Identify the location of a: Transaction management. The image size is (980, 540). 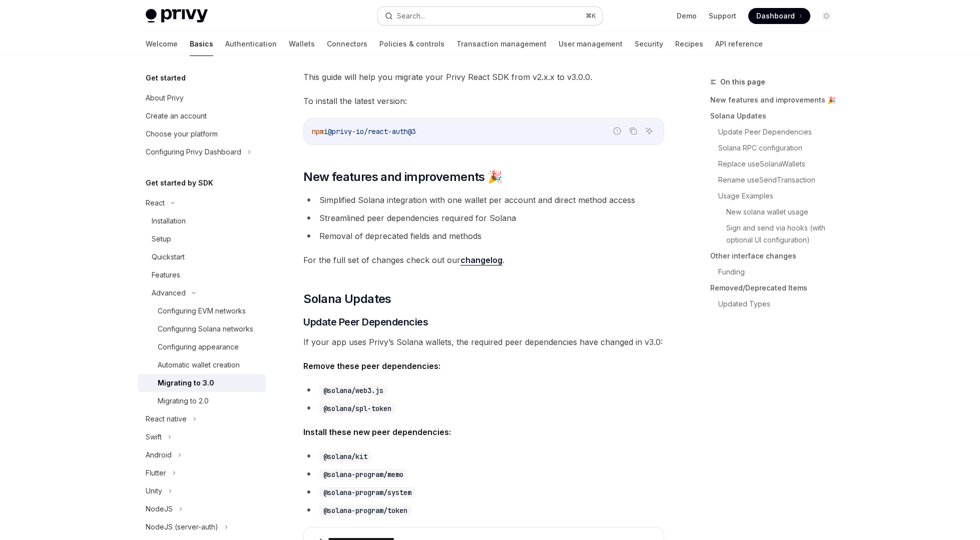
(502, 45).